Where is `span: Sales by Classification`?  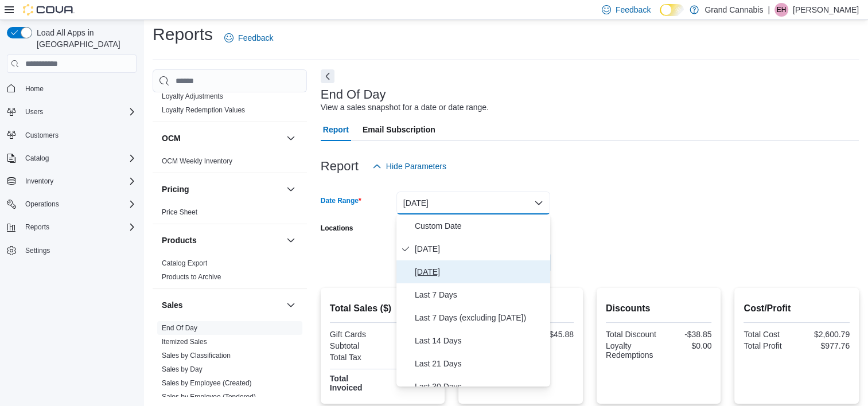 span: Sales by Classification is located at coordinates (196, 356).